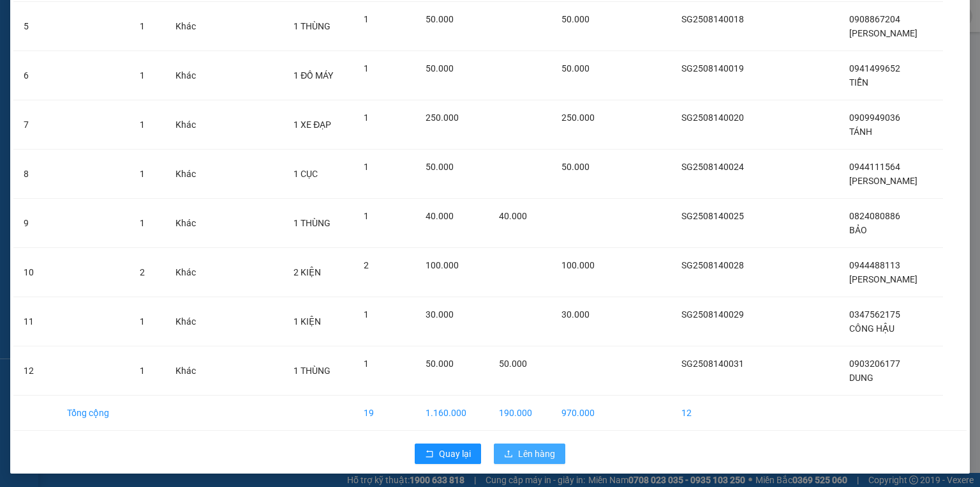 This screenshot has width=980, height=487. I want to click on span: 0909949036, so click(875, 118).